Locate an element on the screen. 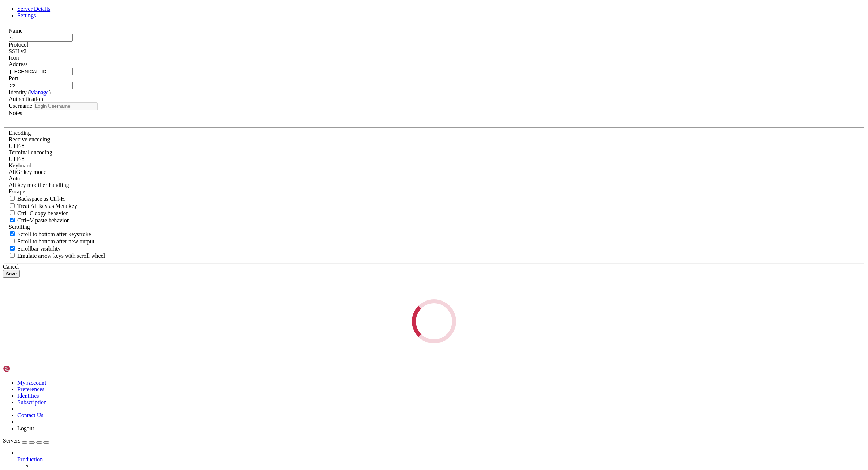 The image size is (868, 470). span: Servers is located at coordinates (11, 440).